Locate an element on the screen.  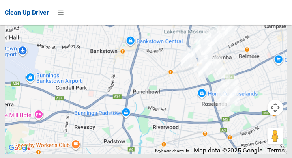
div: 6 Rogers Street, ROSELANDS NSW 2196<br>Status : Collected<br><a href="/driver/booking/477481/comp... is located at coordinates (232, 95).